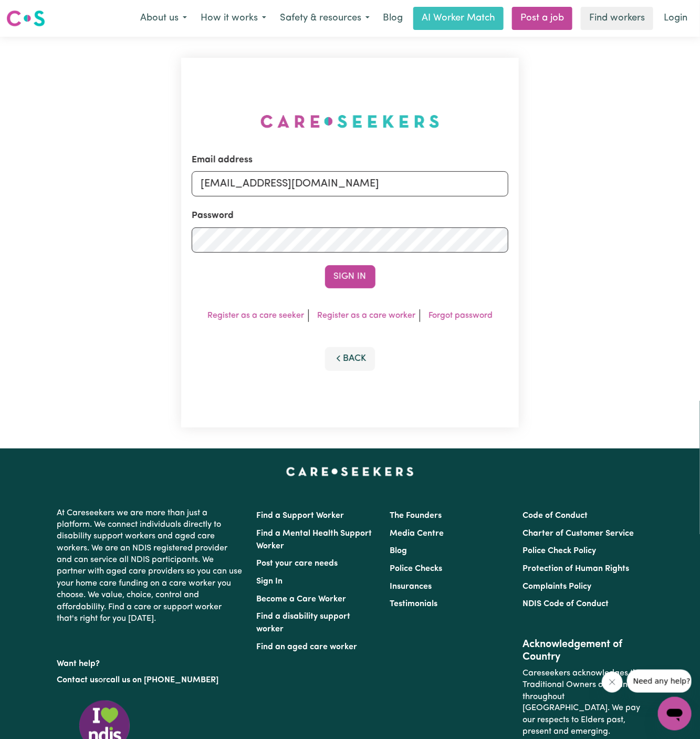  I want to click on a: Police Check Policy, so click(559, 551).